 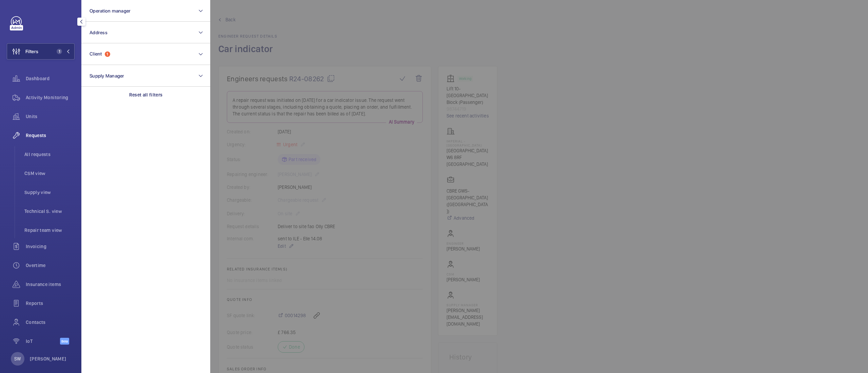 What do you see at coordinates (41, 52) in the screenshot?
I see `button: Filters1` at bounding box center [41, 52].